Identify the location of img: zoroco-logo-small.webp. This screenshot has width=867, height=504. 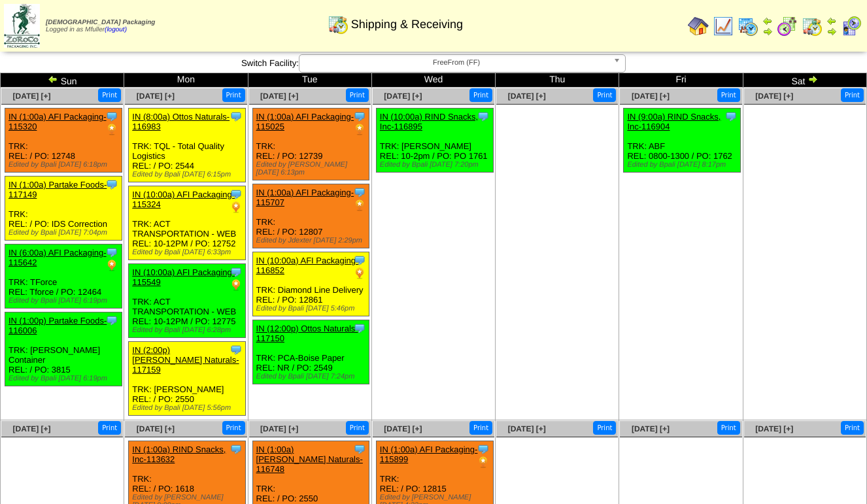
(21, 26).